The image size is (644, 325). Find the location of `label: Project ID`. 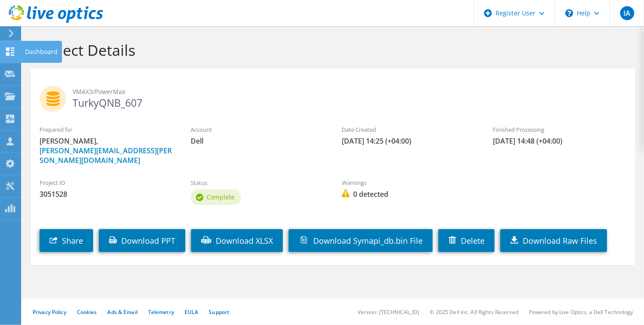

label: Project ID is located at coordinates (106, 183).